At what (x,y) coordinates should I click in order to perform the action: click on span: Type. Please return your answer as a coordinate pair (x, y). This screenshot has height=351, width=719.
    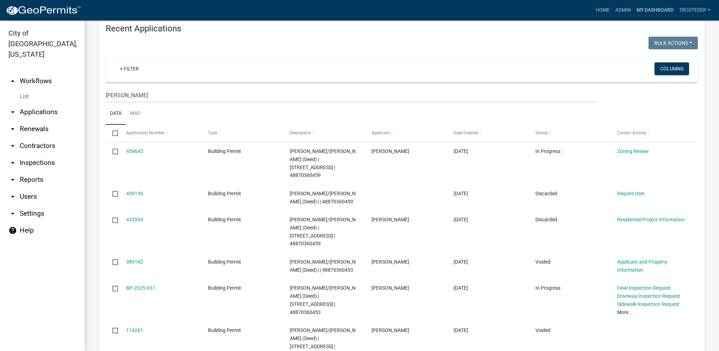
    Looking at the image, I should click on (212, 133).